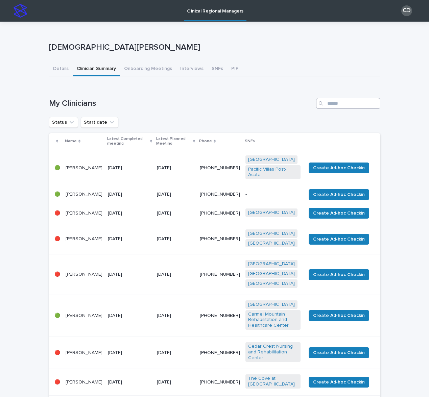 This screenshot has height=397, width=429. Describe the element at coordinates (235, 69) in the screenshot. I see `button: PIP` at that location.